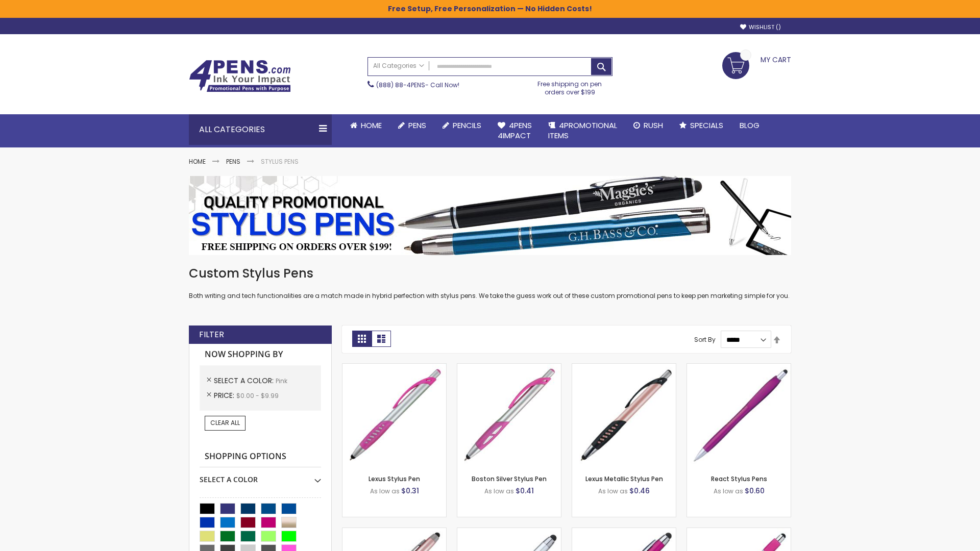 The image size is (980, 551). I want to click on div: Select A Color, so click(260, 476).